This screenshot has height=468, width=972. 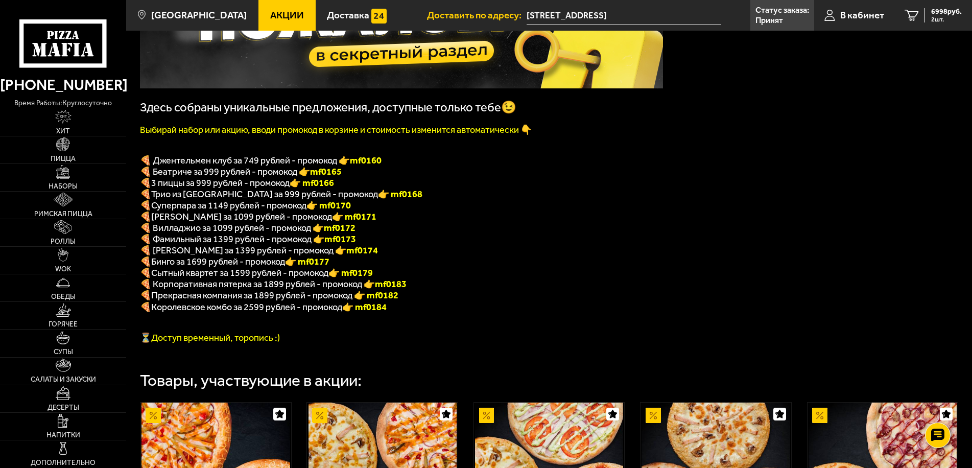 I want to click on span: Бинго за 1699 рублей - промокод, so click(x=218, y=262).